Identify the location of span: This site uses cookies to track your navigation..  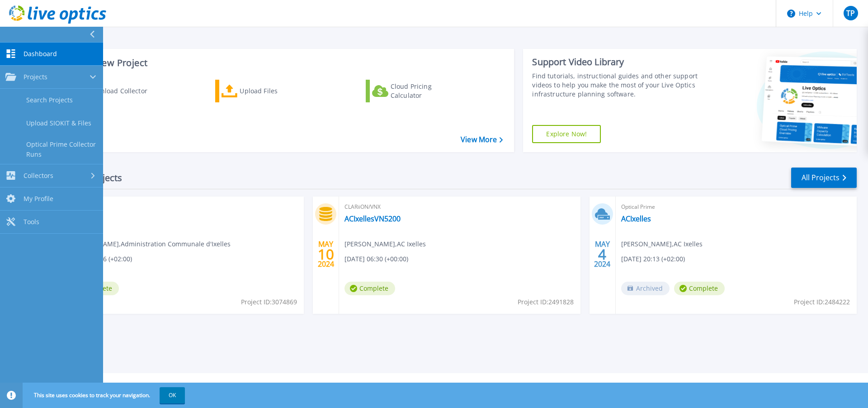
(105, 395).